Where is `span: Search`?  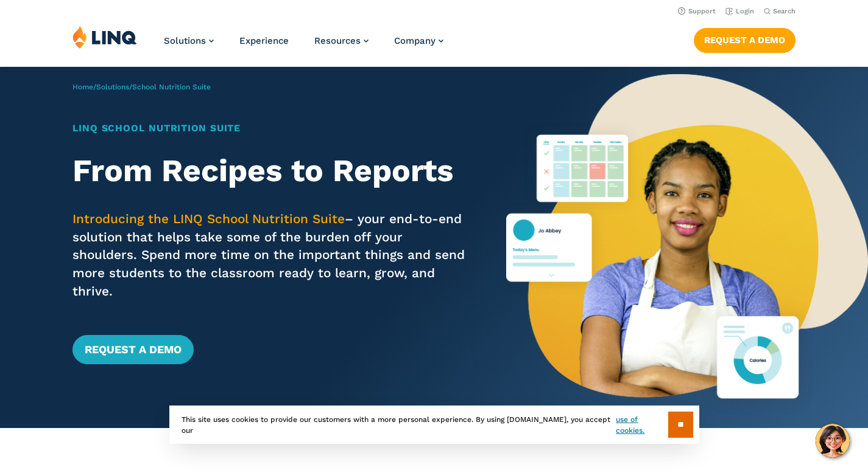
span: Search is located at coordinates (784, 11).